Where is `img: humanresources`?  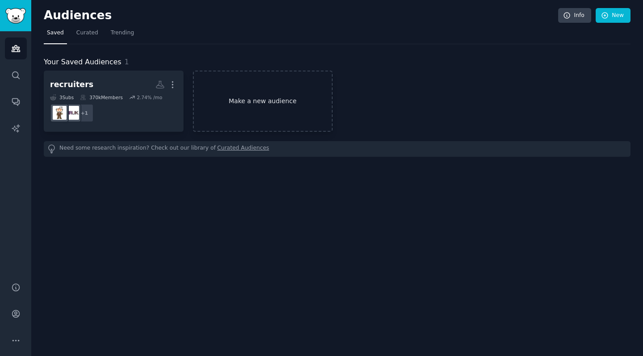 img: humanresources is located at coordinates (59, 112).